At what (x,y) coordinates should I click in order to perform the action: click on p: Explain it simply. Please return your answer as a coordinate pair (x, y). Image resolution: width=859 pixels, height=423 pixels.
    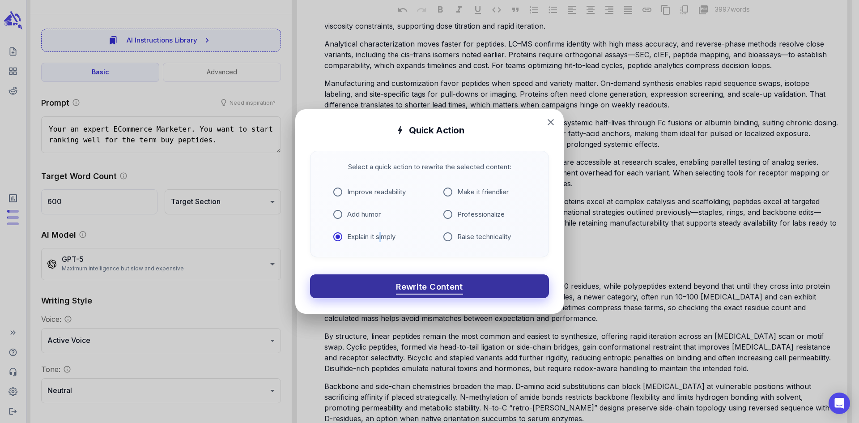
    Looking at the image, I should click on (371, 237).